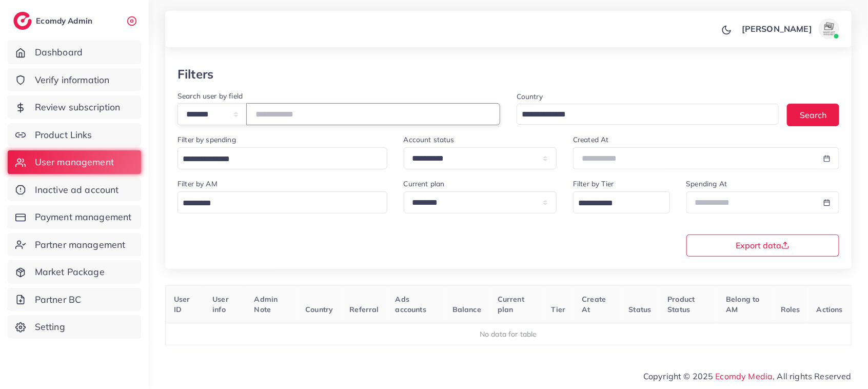 The width and height of the screenshot is (868, 389). Describe the element at coordinates (429, 140) in the screenshot. I see `label: Account status` at that location.